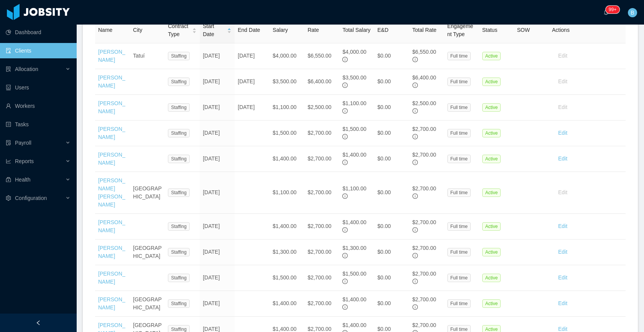  I want to click on span: $1,300.00, so click(354, 248).